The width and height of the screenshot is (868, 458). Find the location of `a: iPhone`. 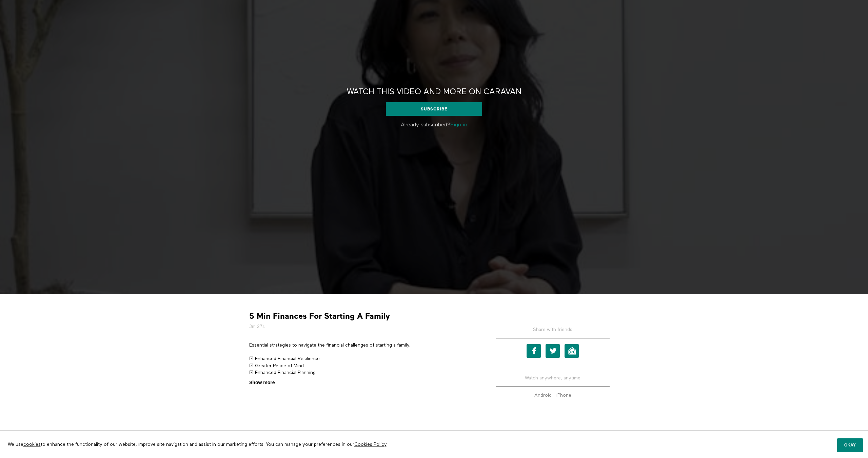

a: iPhone is located at coordinates (564, 396).